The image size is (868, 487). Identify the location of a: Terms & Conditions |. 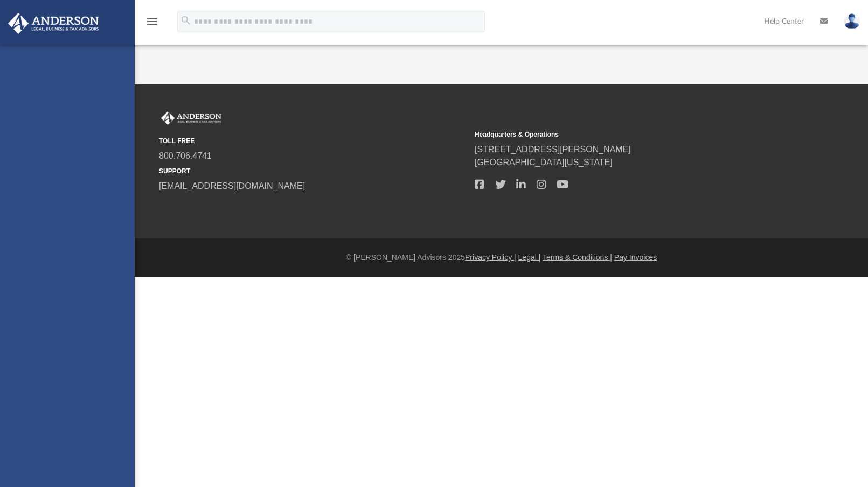
(577, 257).